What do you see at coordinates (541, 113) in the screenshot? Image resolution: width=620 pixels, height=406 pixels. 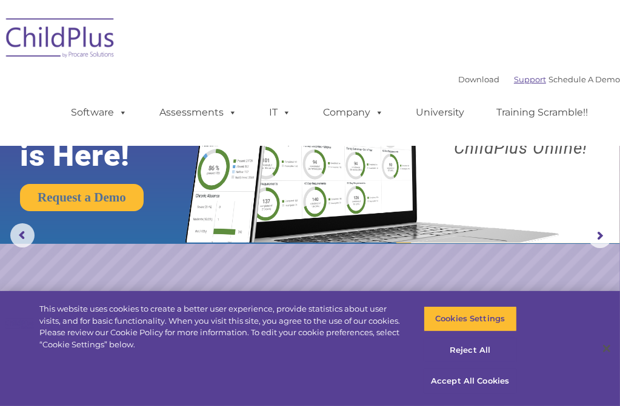 I see `a: Training Scramble!!` at bounding box center [541, 113].